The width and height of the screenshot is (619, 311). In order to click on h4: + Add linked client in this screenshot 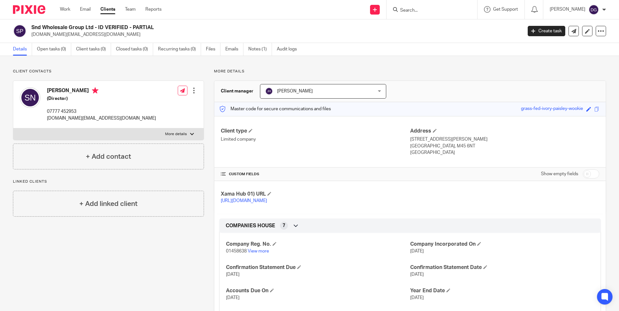, I will do `click(108, 204)`.